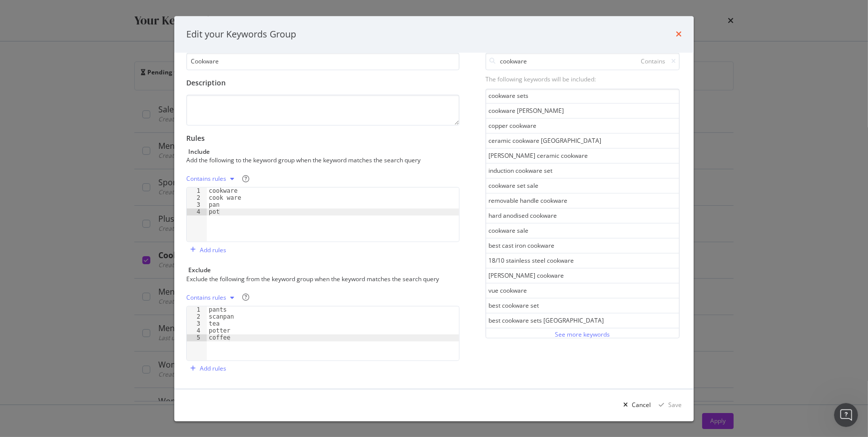 The image size is (868, 437). Describe the element at coordinates (582, 186) in the screenshot. I see `div: cookware set sale` at that location.